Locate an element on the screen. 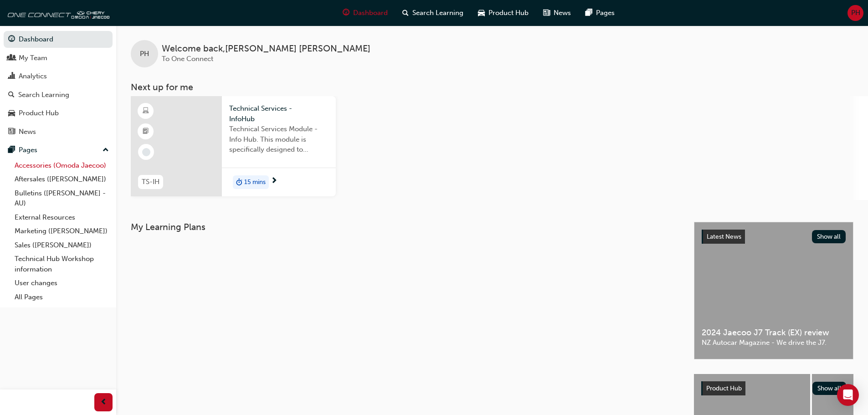  div: My Team is located at coordinates (33, 58).